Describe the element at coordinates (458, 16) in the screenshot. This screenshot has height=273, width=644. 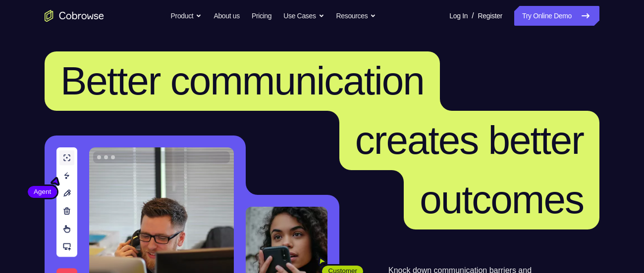
I see `a: Log In` at that location.